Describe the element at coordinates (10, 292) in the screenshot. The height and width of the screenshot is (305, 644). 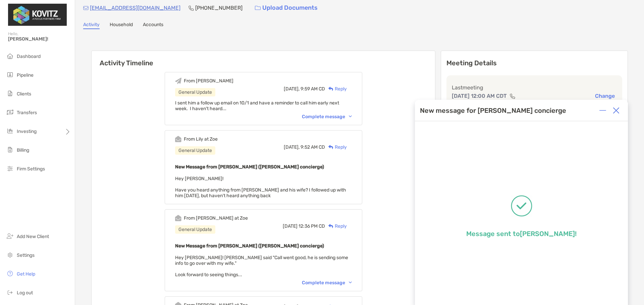
I see `img: logout icon` at that location.